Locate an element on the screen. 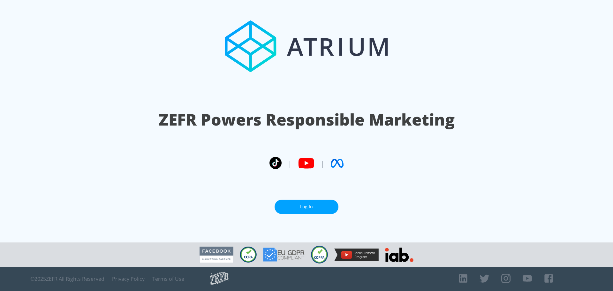  a: Log In is located at coordinates (307, 207).